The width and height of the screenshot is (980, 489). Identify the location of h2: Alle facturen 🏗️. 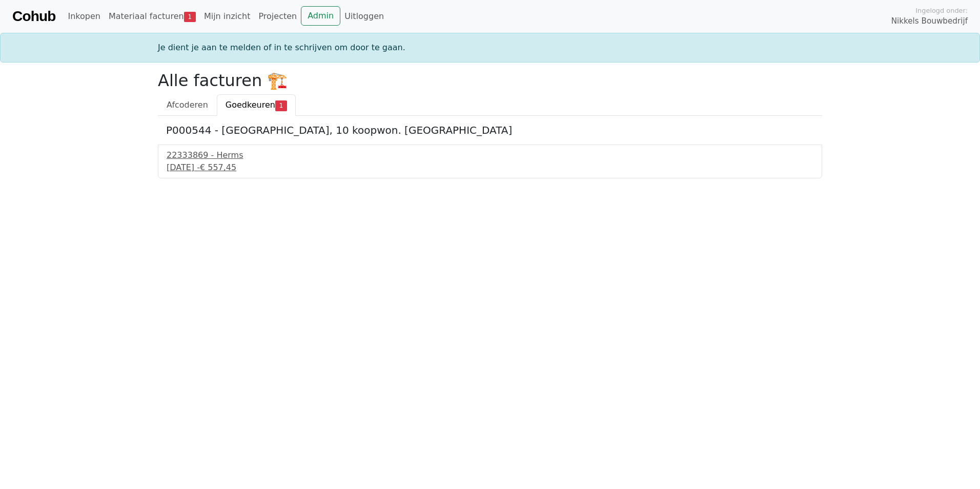
(490, 80).